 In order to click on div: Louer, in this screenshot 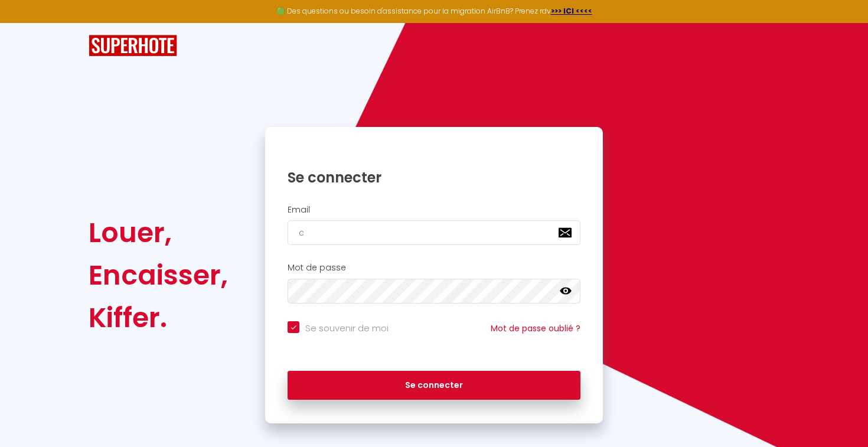, I will do `click(158, 233)`.